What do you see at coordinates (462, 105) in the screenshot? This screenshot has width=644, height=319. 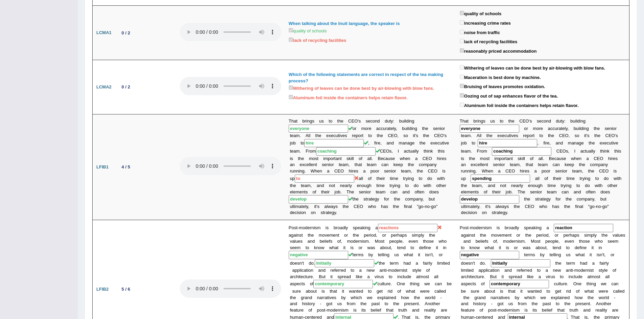 I see `input: Aluminum foil inside the containers helps retain flavor.` at bounding box center [462, 105].